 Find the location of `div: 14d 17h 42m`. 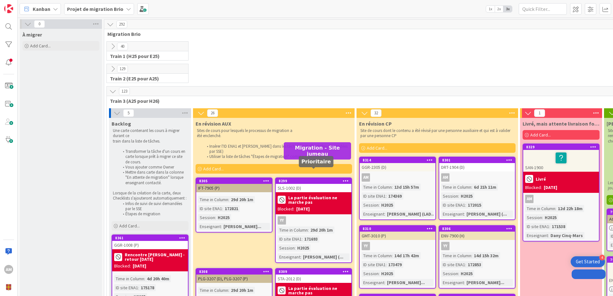

div: 14d 17h 42m is located at coordinates (407, 256).